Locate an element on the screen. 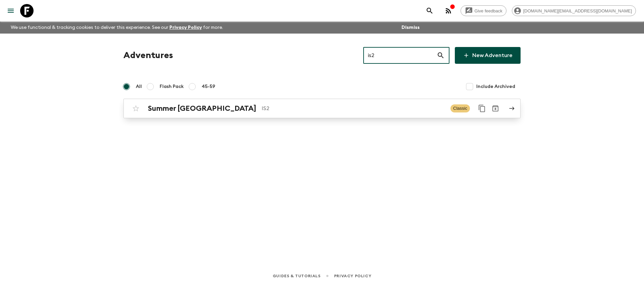 The width and height of the screenshot is (644, 285). a: New Adventure is located at coordinates (488, 55).